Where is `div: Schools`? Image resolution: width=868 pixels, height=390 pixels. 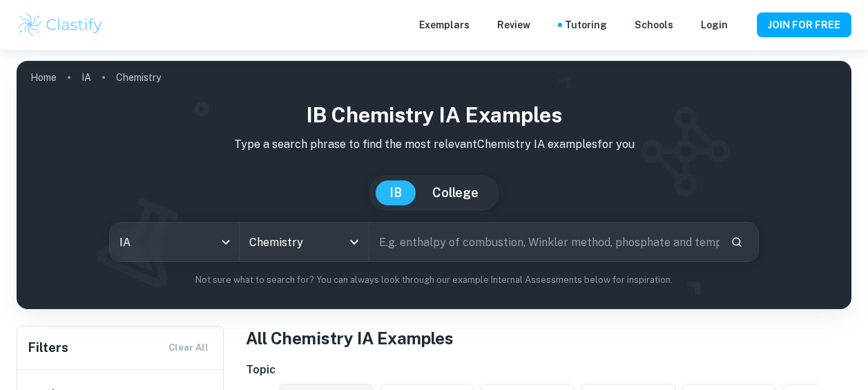 div: Schools is located at coordinates (654, 25).